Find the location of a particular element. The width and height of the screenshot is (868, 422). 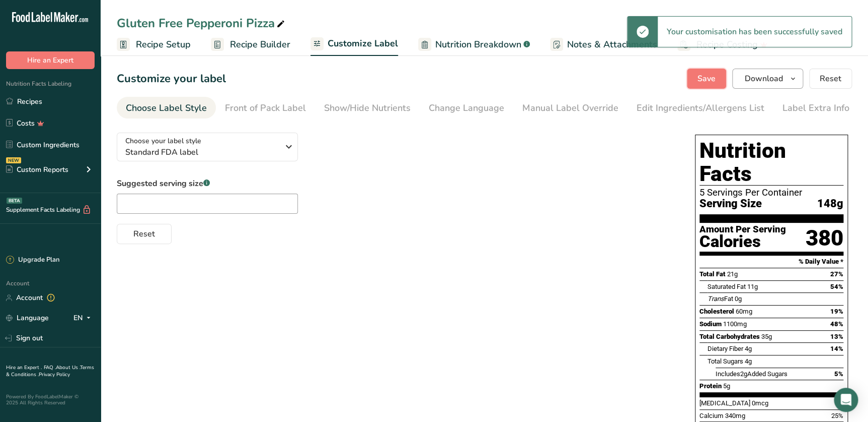

span: Download is located at coordinates (764, 79).